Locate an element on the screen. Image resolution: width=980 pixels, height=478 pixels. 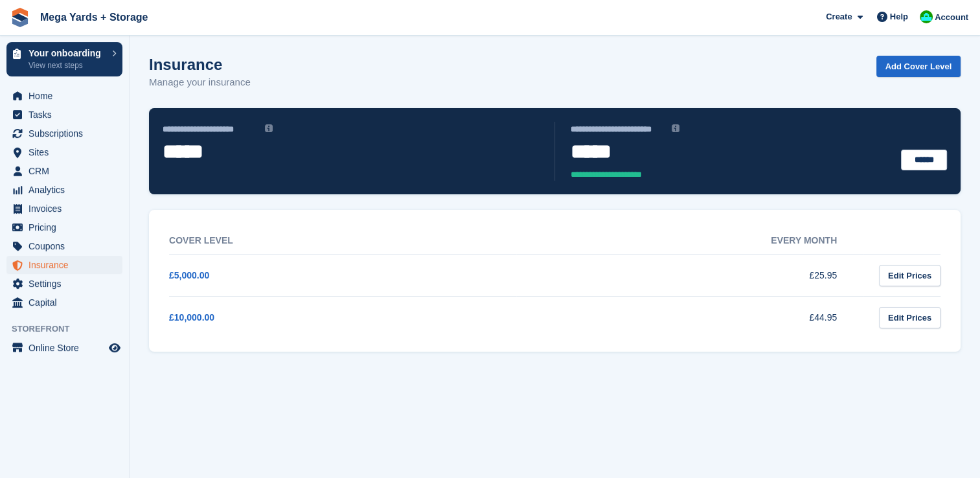
span: Capital is located at coordinates (68, 303).